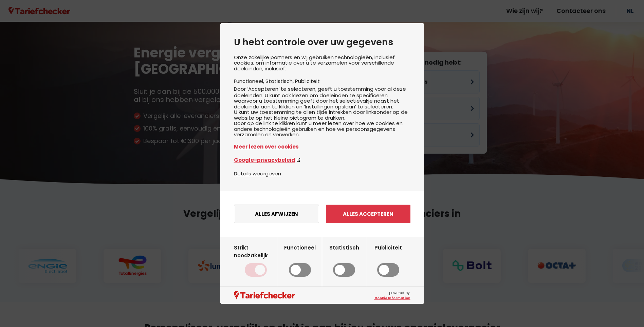 This screenshot has height=327, width=644. What do you see at coordinates (393, 295) in the screenshot?
I see `span: powered by:` at bounding box center [393, 295].